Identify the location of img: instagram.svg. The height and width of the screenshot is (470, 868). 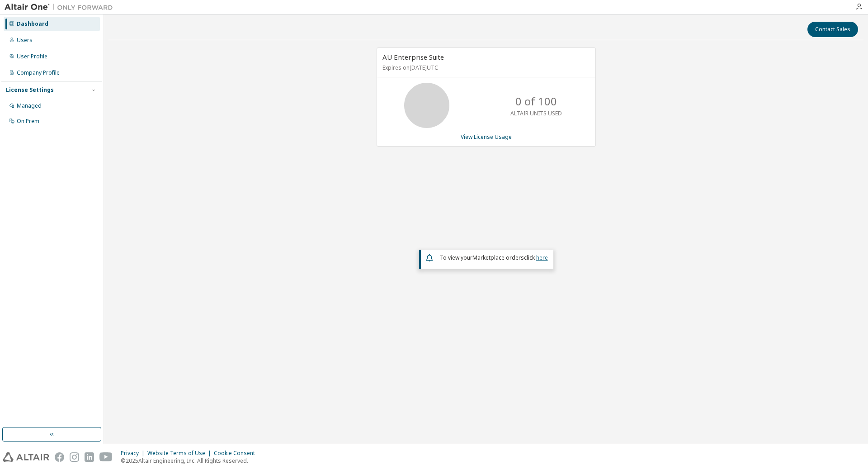
(74, 457).